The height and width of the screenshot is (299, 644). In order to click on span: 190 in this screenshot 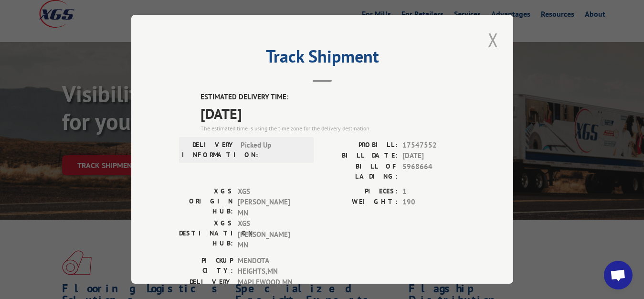, I will do `click(434, 202)`.